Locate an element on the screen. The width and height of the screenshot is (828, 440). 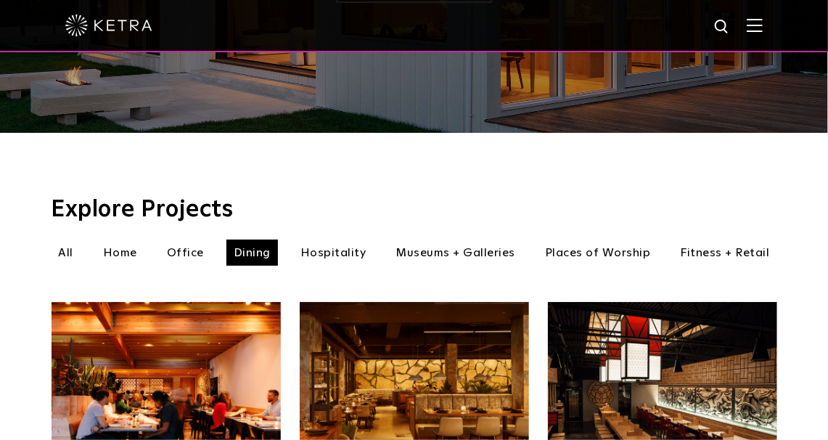
li: Hospitality is located at coordinates (333, 252).